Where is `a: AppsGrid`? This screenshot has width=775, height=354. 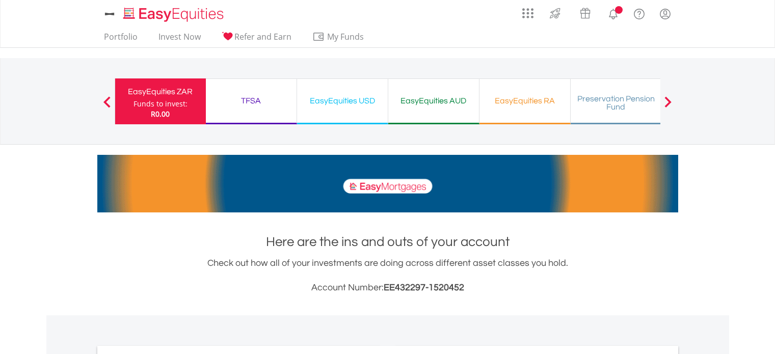 a: AppsGrid is located at coordinates (528, 11).